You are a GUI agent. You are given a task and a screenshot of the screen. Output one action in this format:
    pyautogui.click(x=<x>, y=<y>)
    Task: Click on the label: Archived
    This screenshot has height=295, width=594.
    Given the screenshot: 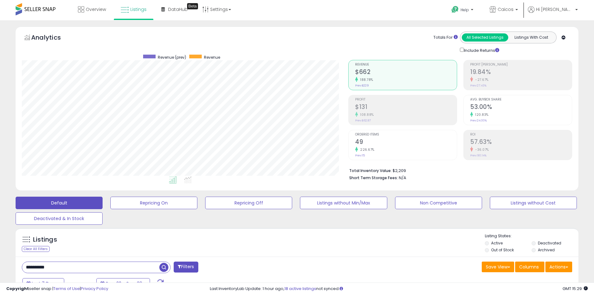 What is the action you would take?
    pyautogui.click(x=546, y=250)
    